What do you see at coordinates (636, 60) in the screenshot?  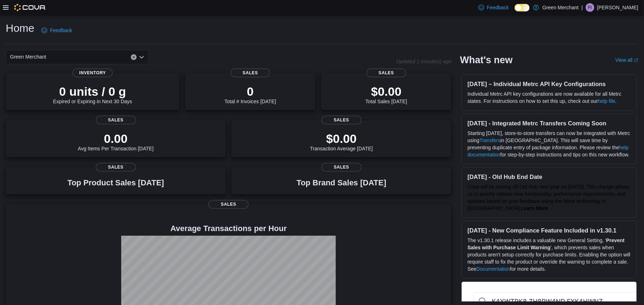 I see `svg: External link` at bounding box center [636, 60].